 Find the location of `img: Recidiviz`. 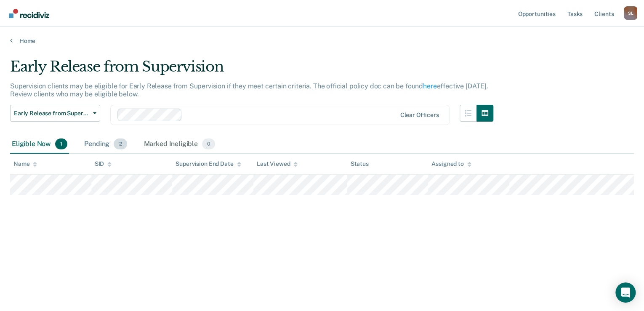

img: Recidiviz is located at coordinates (29, 13).